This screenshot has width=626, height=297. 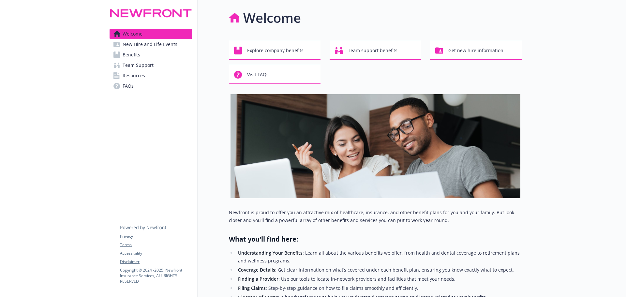 What do you see at coordinates (275, 50) in the screenshot?
I see `button: Explore company benefits` at bounding box center [275, 50].